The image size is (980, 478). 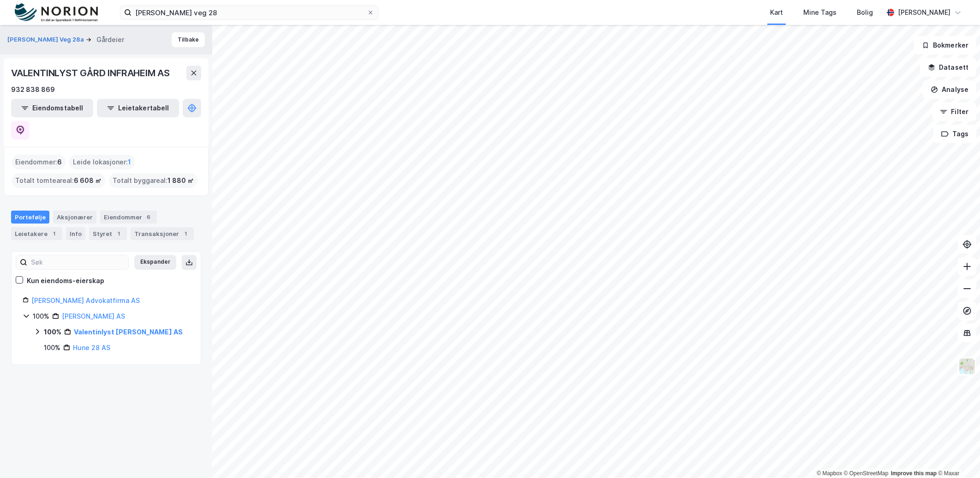 What do you see at coordinates (91, 347) in the screenshot?
I see `a: Hune 28 AS` at bounding box center [91, 347].